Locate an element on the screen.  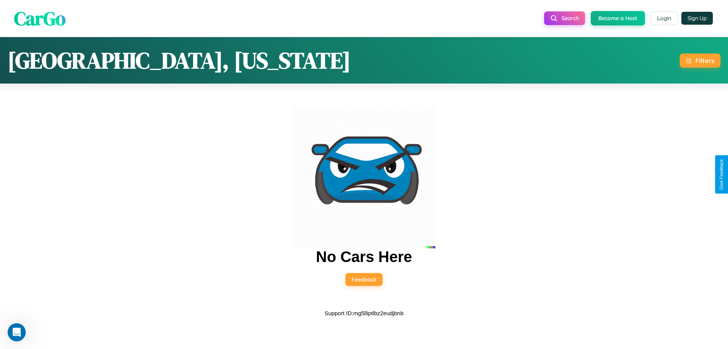
p: Support ID: mg5lliptlbz2eudjbnb is located at coordinates (364, 313).